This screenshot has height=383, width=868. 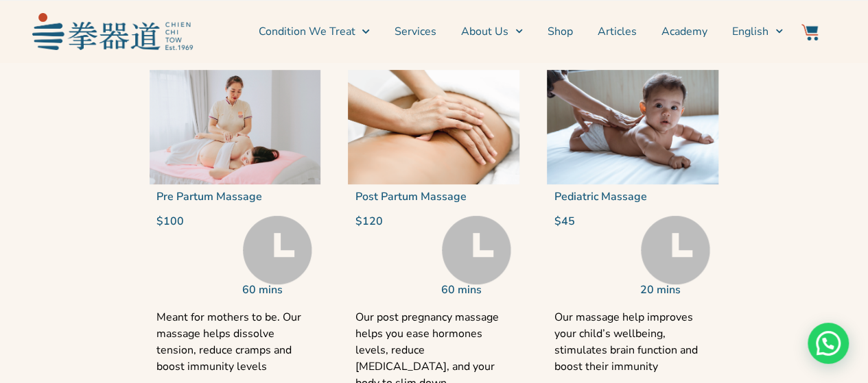 I want to click on p: 20 mins, so click(x=675, y=290).